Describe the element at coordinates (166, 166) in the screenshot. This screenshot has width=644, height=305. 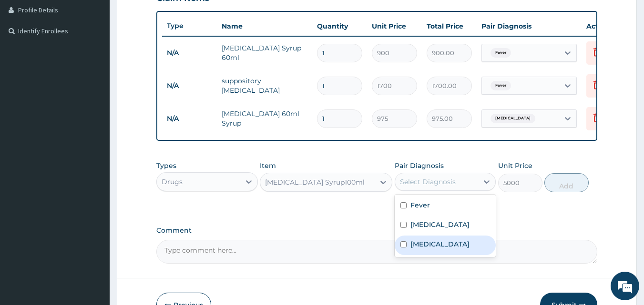
I see `label: Types` at that location.